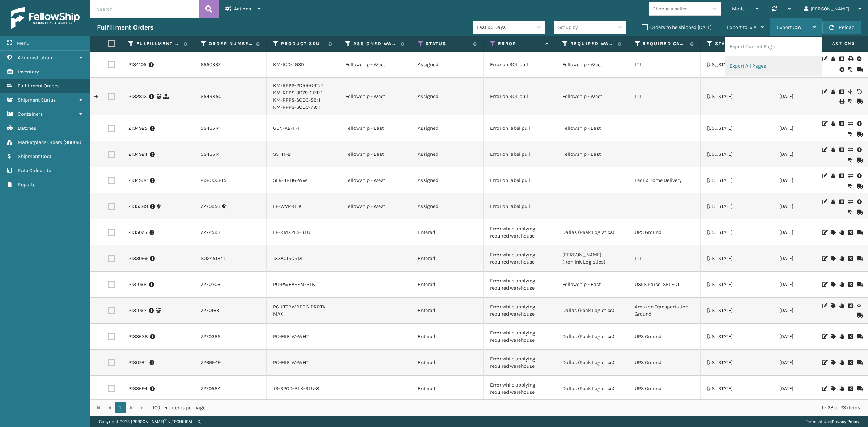 The width and height of the screenshot is (868, 427). What do you see at coordinates (300, 310) in the screenshot?
I see `a: PC-LTTRWRPBG-PRRTK-MAX` at bounding box center [300, 310].